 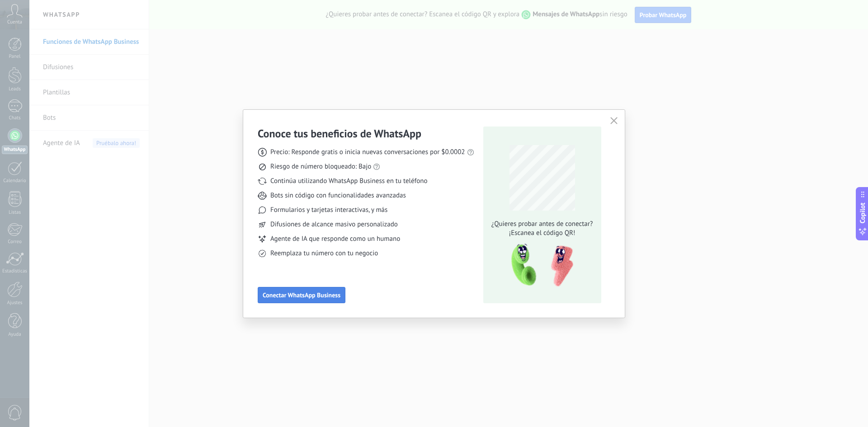 I want to click on span: Precio: Responde gratis o inicia nuevas conversaciones por $0.0002, so click(x=367, y=152).